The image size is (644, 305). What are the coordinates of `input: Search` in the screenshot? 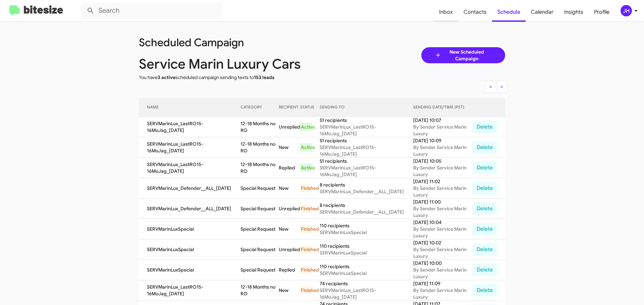 It's located at (151, 11).